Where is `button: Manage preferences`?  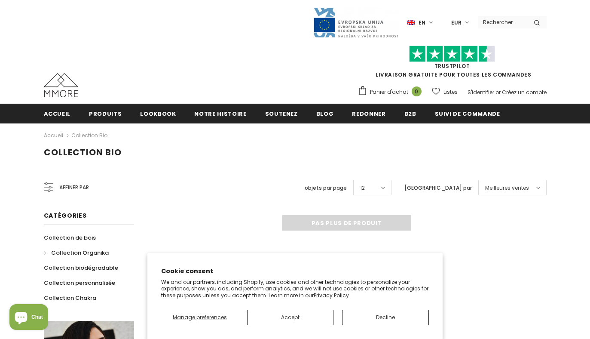
button: Manage preferences is located at coordinates (199, 317).